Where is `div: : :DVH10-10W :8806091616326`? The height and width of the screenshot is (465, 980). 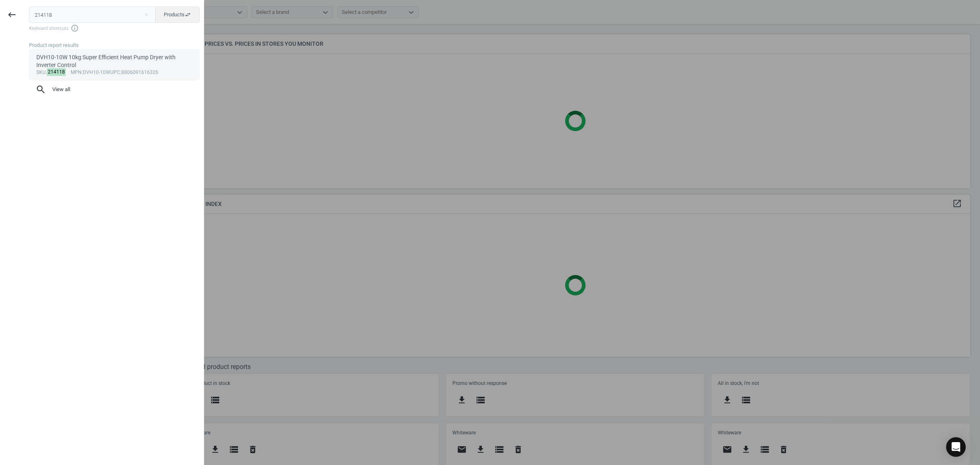 div: : :DVH10-10W :8806091616326 is located at coordinates (114, 73).